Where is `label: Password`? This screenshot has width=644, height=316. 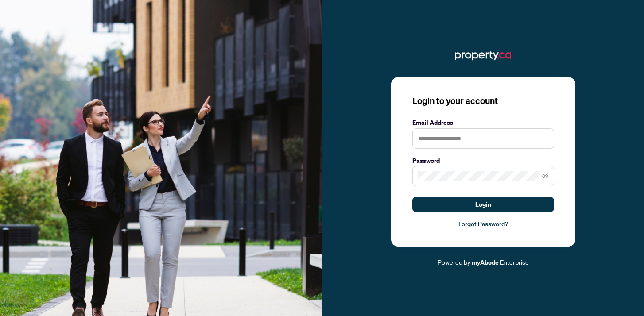 label: Password is located at coordinates (483, 161).